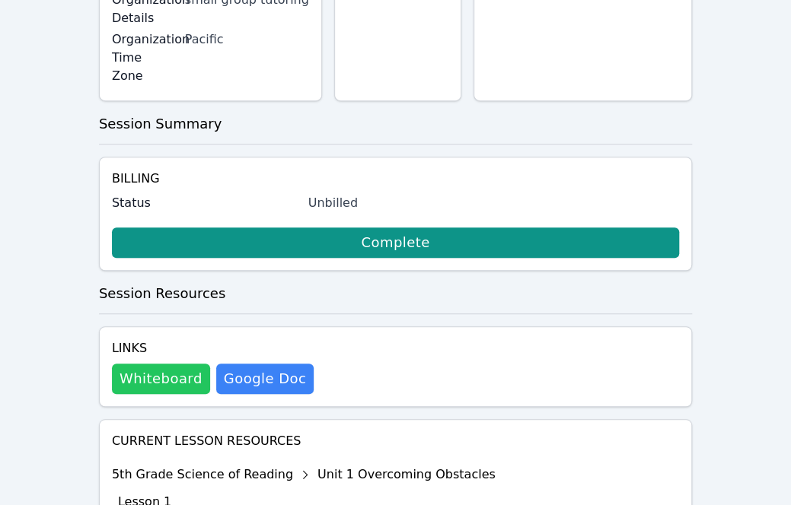  What do you see at coordinates (494, 203) in the screenshot?
I see `div: Unbilled` at bounding box center [494, 203].